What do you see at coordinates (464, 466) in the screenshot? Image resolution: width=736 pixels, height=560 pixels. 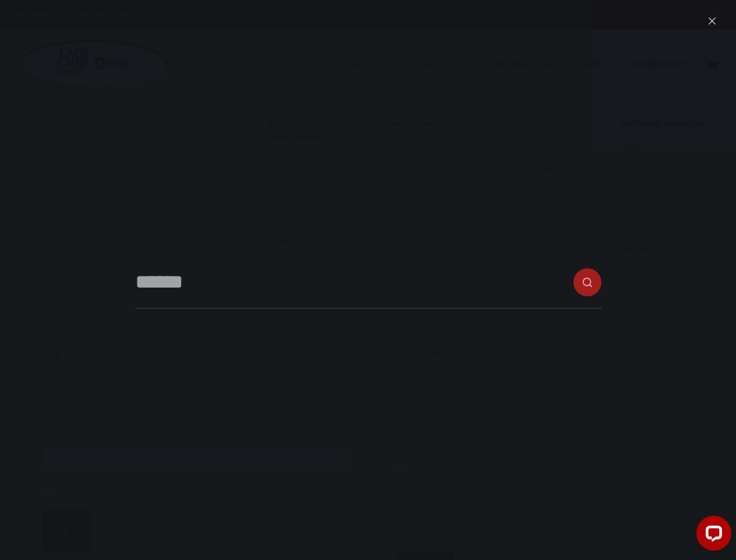 I see `span: Subscribe to our newsletter` at bounding box center [464, 466].